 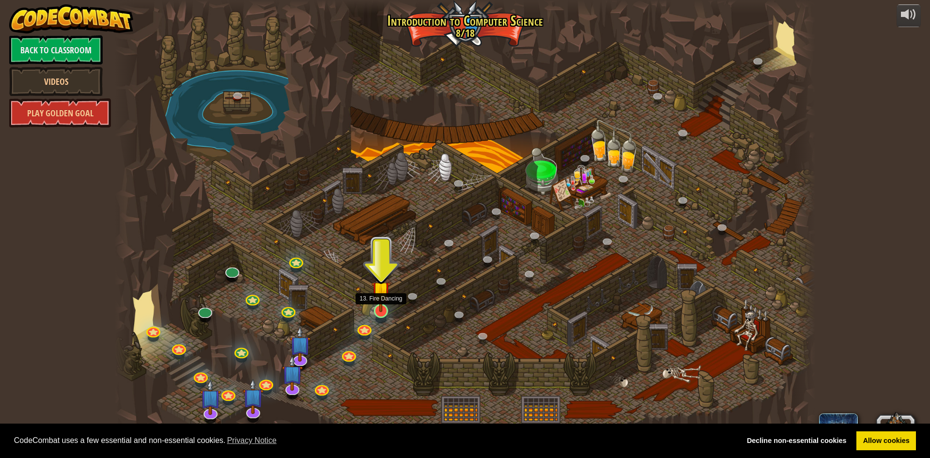 What do you see at coordinates (373, 440) in the screenshot?
I see `span: CodeCombat uses a few essential and non-essential cookies.` at bounding box center [373, 440].